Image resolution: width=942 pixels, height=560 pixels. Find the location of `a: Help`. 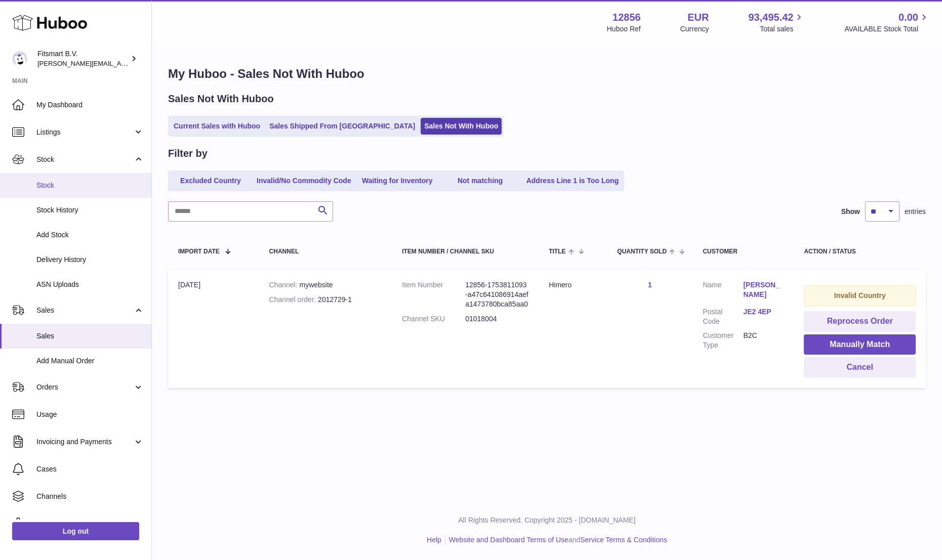

a: Help is located at coordinates (434, 539).